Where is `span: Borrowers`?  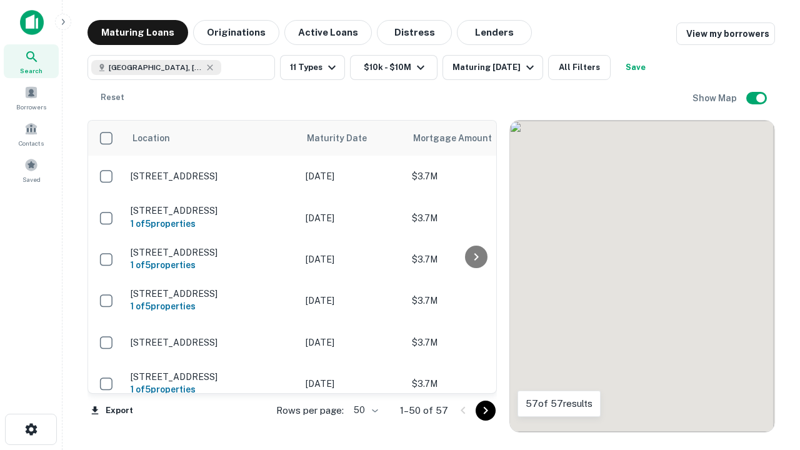 span: Borrowers is located at coordinates (31, 107).